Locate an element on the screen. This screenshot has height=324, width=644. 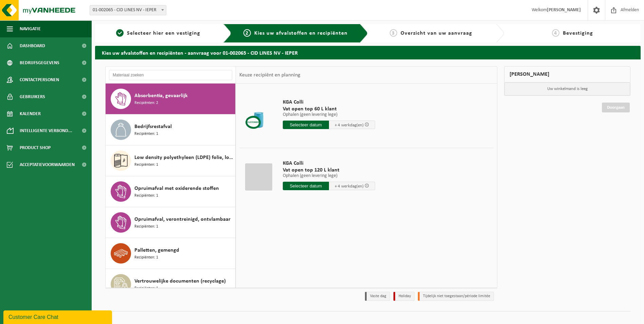
input: Materiaal zoeken is located at coordinates (170, 75).